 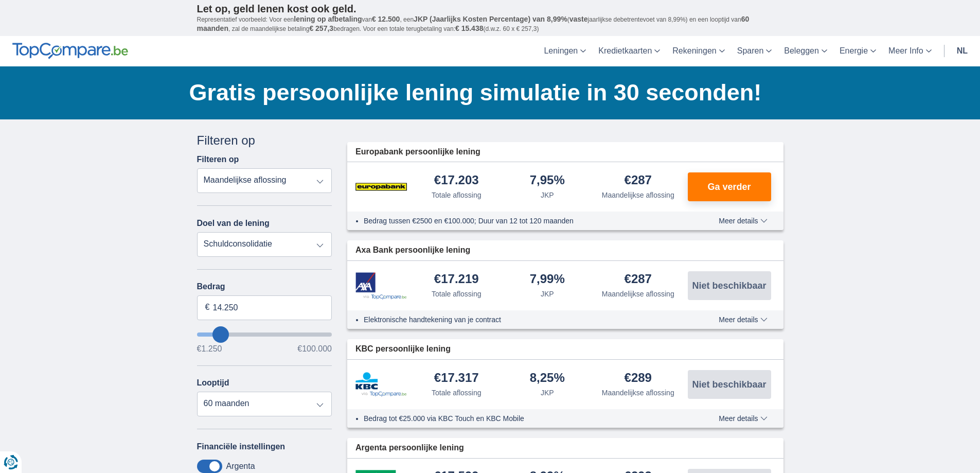 I want to click on label: Financiële instellingen, so click(x=241, y=447).